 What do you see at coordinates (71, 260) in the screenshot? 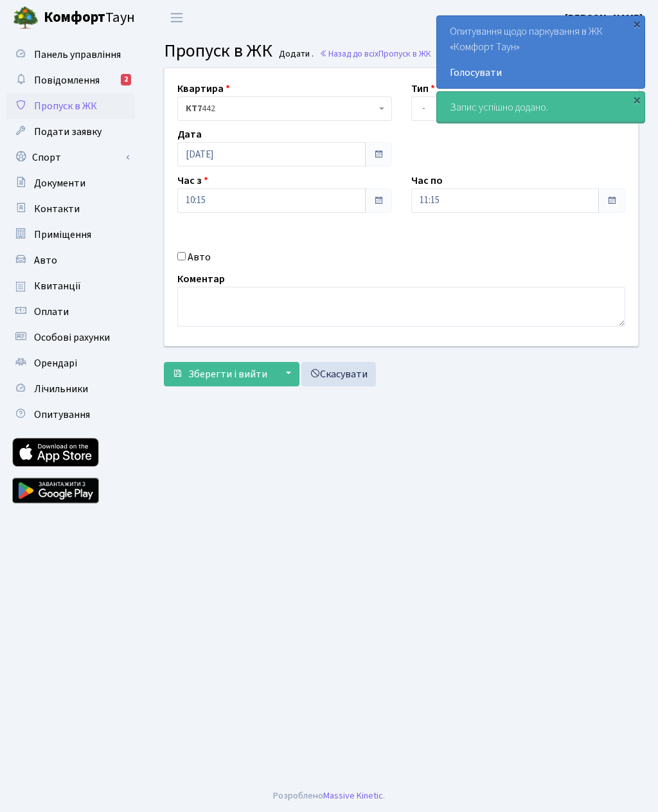
I see `a: Авто` at bounding box center [71, 260].